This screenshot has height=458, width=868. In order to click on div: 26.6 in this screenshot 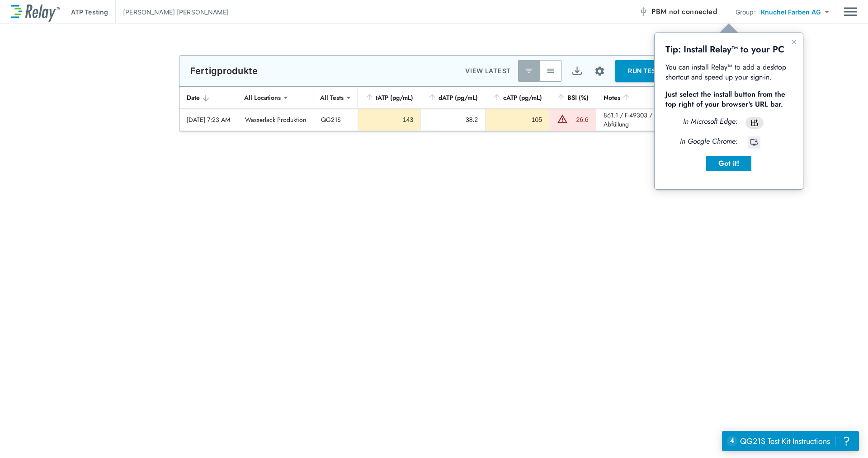, I will do `click(579, 120)`.